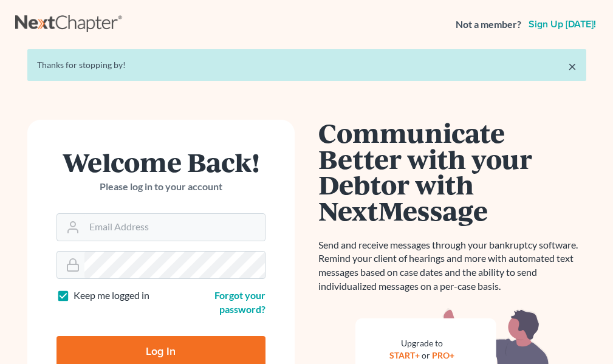 The width and height of the screenshot is (613, 364). What do you see at coordinates (405, 355) in the screenshot?
I see `a: START+` at bounding box center [405, 355].